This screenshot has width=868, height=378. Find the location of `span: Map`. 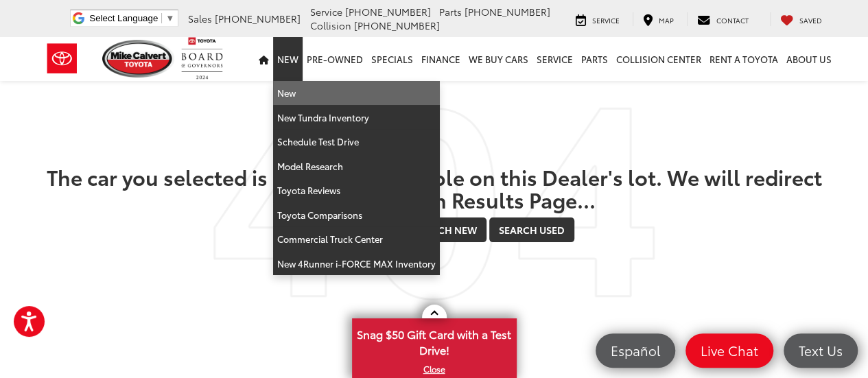

span: Map is located at coordinates (667, 20).